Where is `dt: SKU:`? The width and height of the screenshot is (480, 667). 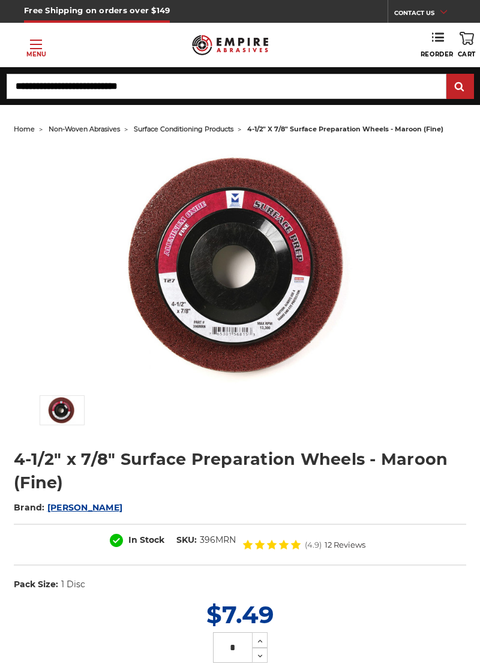
dt: SKU: is located at coordinates (187, 540).